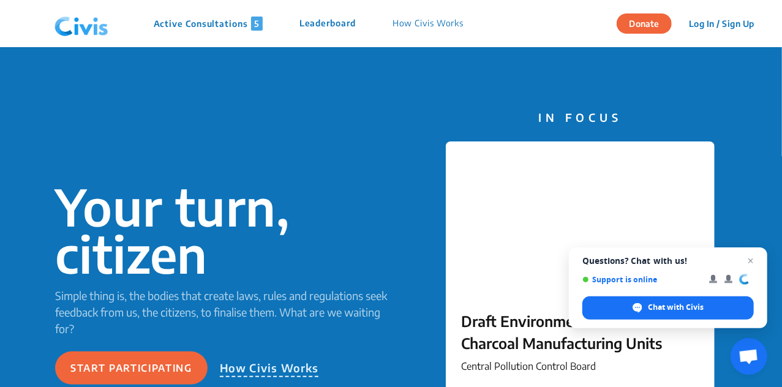 The height and width of the screenshot is (387, 782). What do you see at coordinates (256, 23) in the screenshot?
I see `span: 5` at bounding box center [256, 23].